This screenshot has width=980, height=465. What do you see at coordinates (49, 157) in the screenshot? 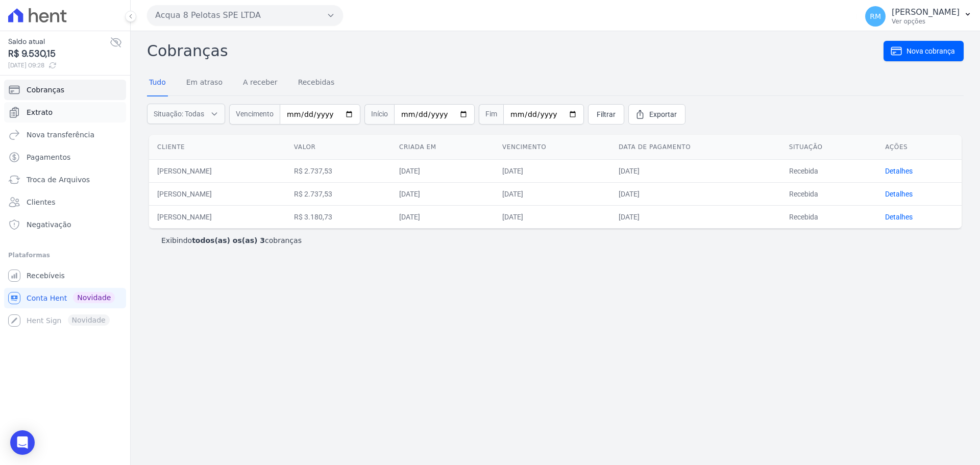
I see `span: Pagamentos` at bounding box center [49, 157].